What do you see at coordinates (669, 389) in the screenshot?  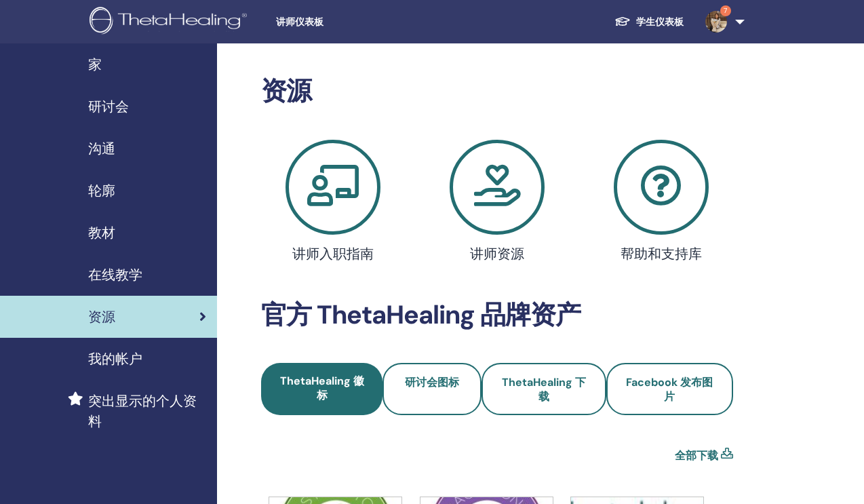 I see `span: Facebook 发布图片` at bounding box center [669, 389].